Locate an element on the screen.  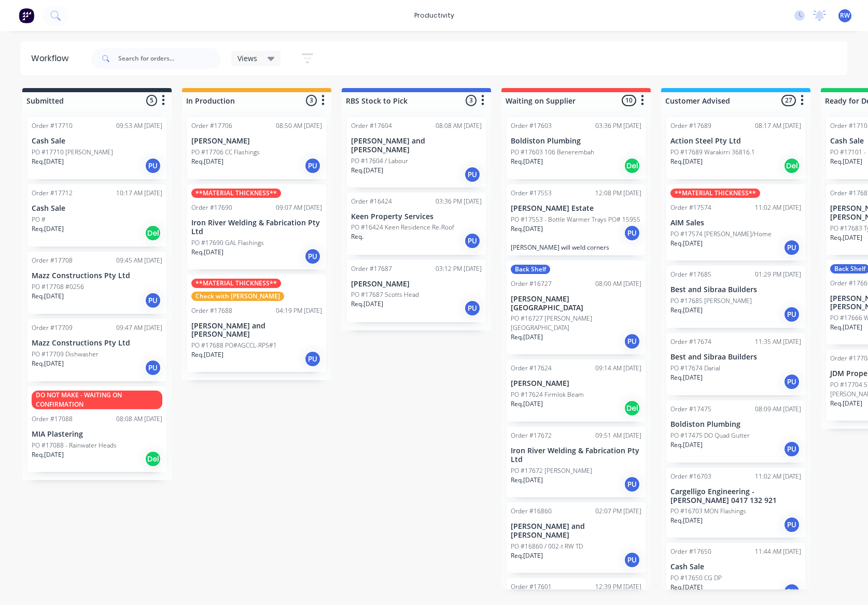
p: Boldiston Plumbing is located at coordinates (576, 141).